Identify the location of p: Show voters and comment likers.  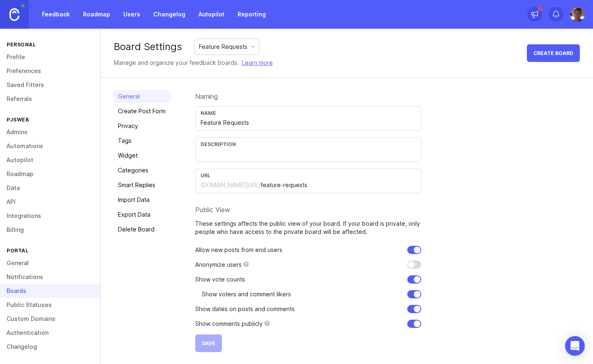
(246, 295).